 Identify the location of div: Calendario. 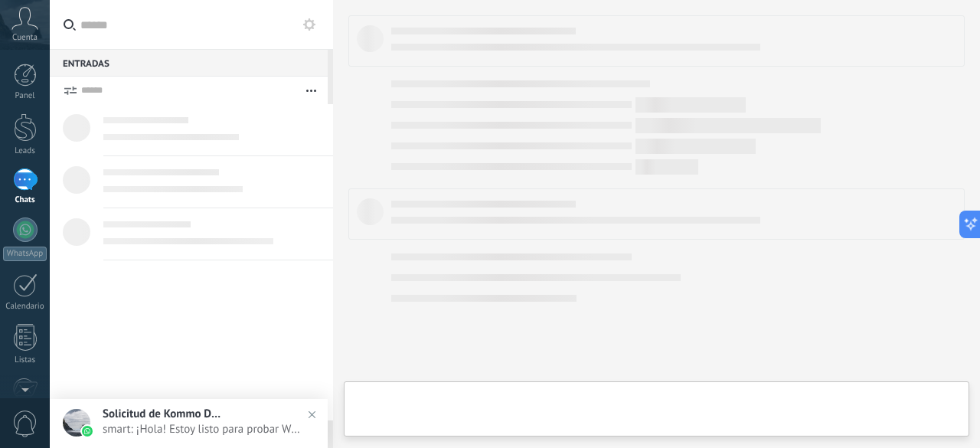
(26, 307).